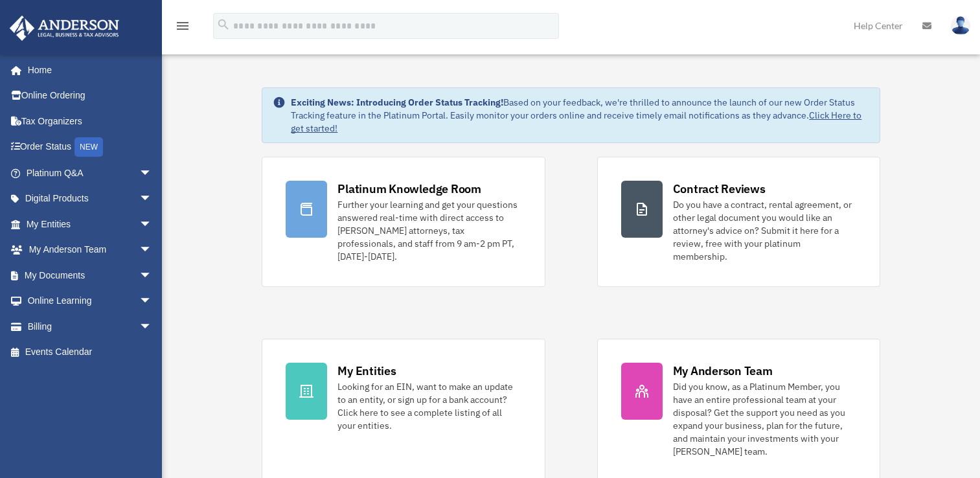 The height and width of the screenshot is (478, 980). I want to click on i: search, so click(223, 24).